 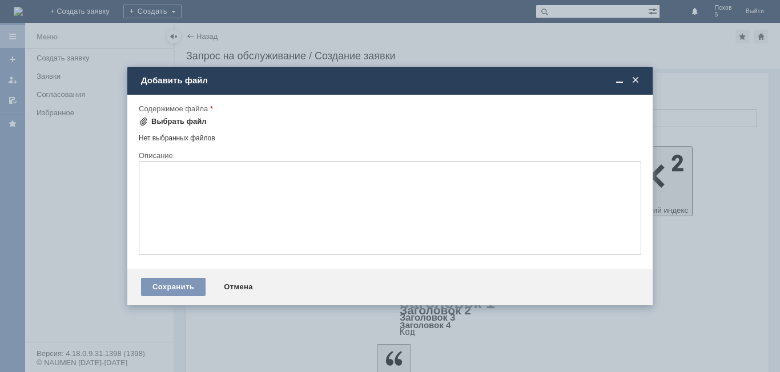 What do you see at coordinates (179, 122) in the screenshot?
I see `div: Выбрать файл` at bounding box center [179, 122].